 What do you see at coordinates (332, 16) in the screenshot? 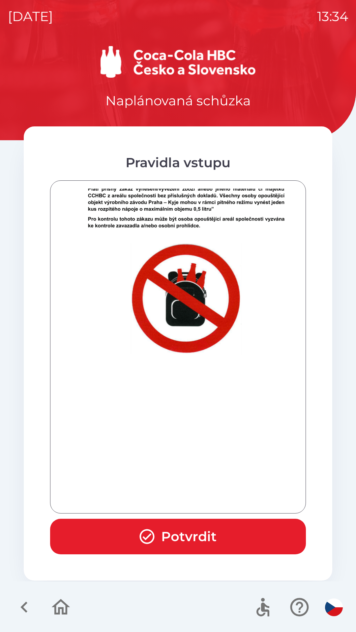
I see `p: 13:34` at bounding box center [332, 16].